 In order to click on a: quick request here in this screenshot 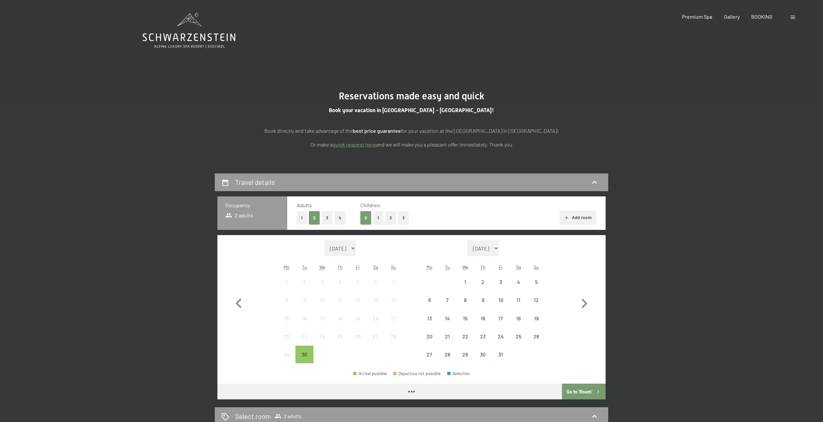, I will do `click(354, 144)`.